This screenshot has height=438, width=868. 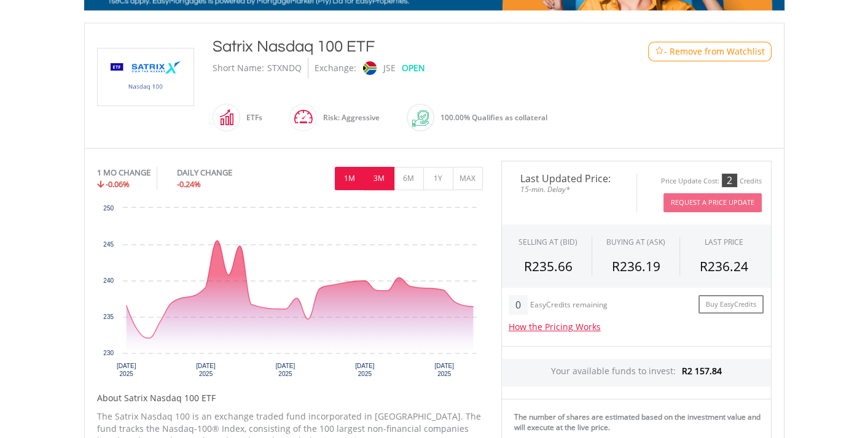 What do you see at coordinates (468, 179) in the screenshot?
I see `button: MAX` at bounding box center [468, 179].